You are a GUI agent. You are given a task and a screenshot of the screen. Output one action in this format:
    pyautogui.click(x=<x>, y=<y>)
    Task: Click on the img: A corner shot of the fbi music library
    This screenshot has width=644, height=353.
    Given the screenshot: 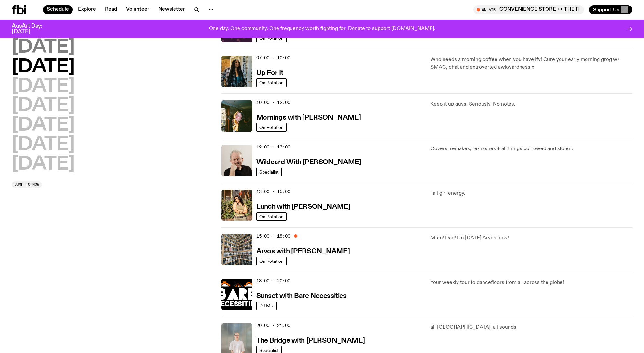 What is the action you would take?
    pyautogui.click(x=237, y=250)
    